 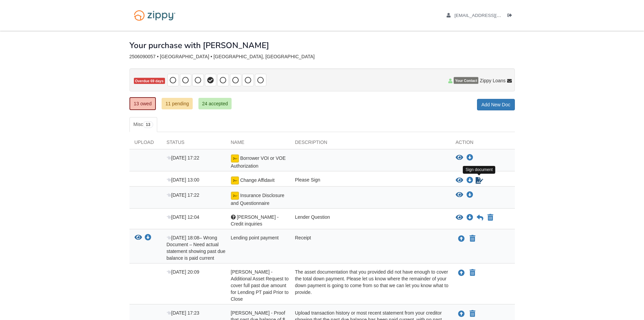 What do you see at coordinates (257, 180) in the screenshot?
I see `span: Change Affidavit` at bounding box center [257, 180].